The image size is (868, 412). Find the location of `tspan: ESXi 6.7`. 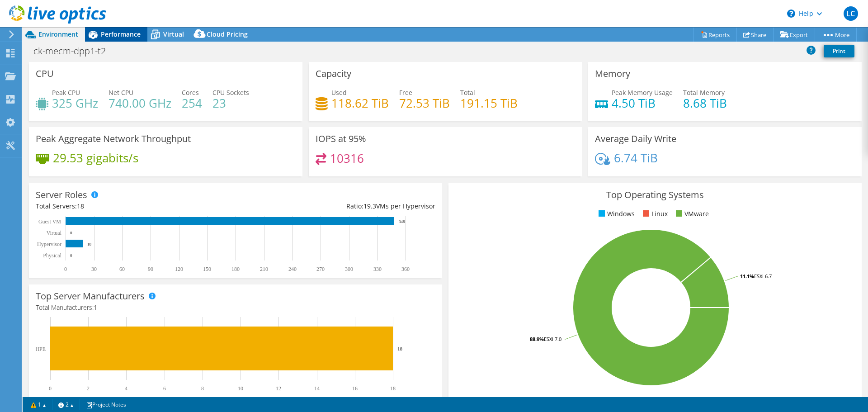

tspan: ESXi 6.7 is located at coordinates (763, 276).